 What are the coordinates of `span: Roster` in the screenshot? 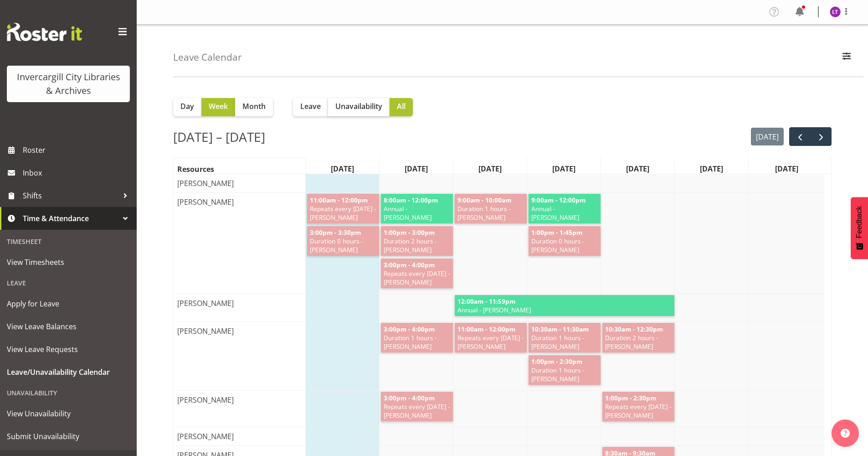 It's located at (77, 150).